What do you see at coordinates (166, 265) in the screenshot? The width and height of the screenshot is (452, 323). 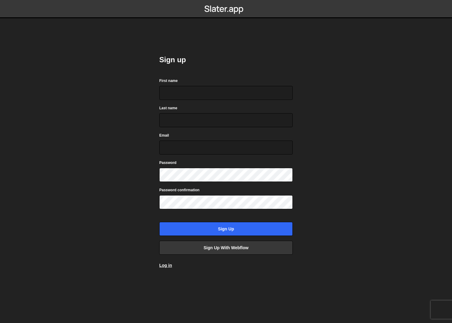 I see `a: Log in` at bounding box center [166, 265].